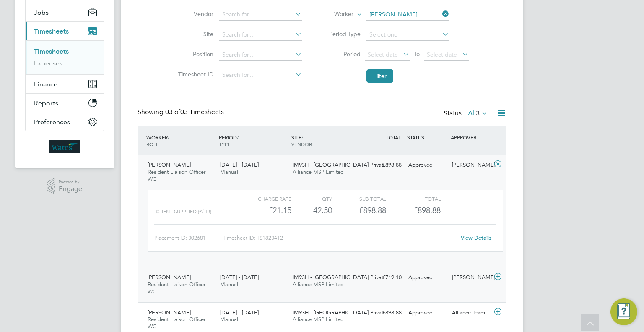  What do you see at coordinates (325, 140) in the screenshot?
I see `div: SITE` at bounding box center [325, 140].